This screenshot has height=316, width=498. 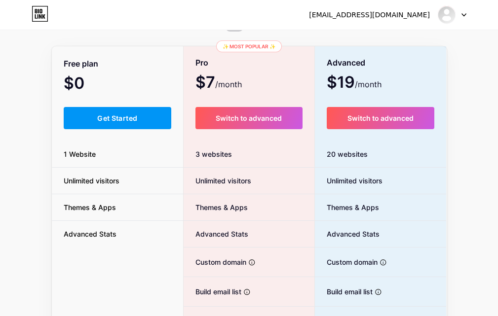 I want to click on span: Get Started, so click(x=117, y=118).